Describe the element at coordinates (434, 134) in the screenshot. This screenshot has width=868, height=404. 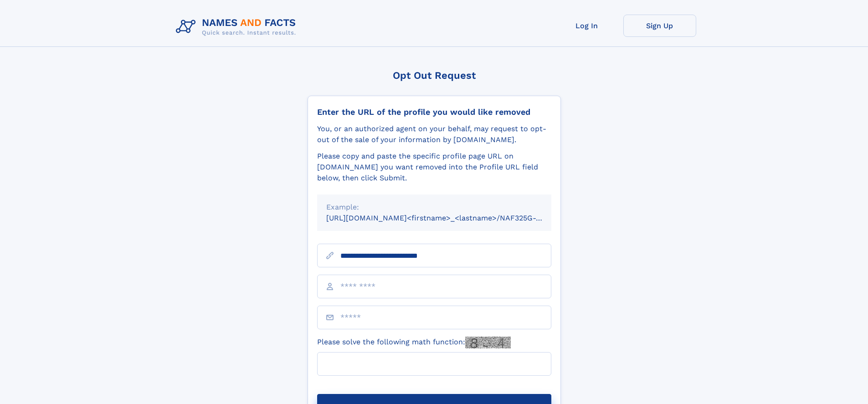
I see `div: You, or an authorized agent on your behalf, may request to opt-out of the sale of your informatio...` at that location.